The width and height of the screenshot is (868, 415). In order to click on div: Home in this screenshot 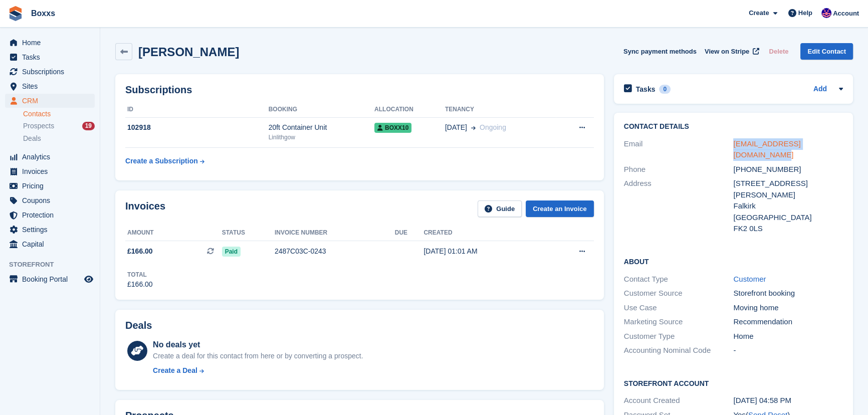, I will do `click(787, 336)`.